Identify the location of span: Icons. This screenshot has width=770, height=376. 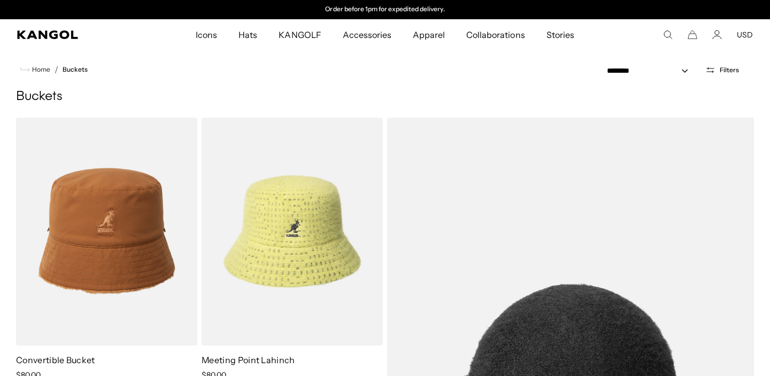
(206, 35).